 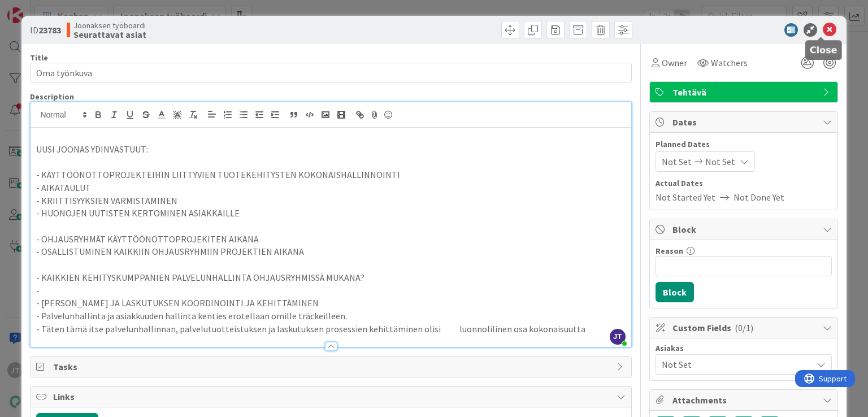 What do you see at coordinates (332, 367) in the screenshot?
I see `span: Tasks` at bounding box center [332, 367].